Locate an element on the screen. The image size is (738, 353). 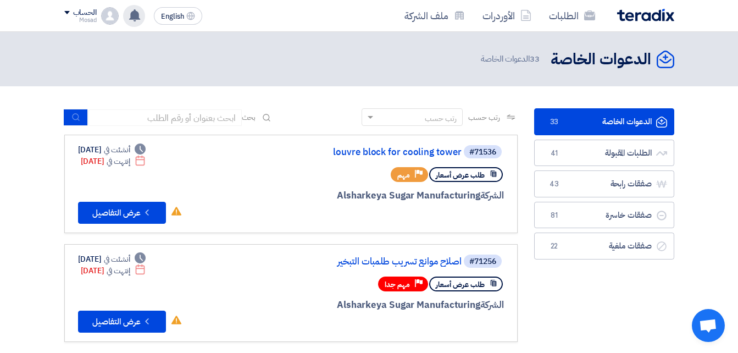
a: ملف الشركة is located at coordinates (435, 15).